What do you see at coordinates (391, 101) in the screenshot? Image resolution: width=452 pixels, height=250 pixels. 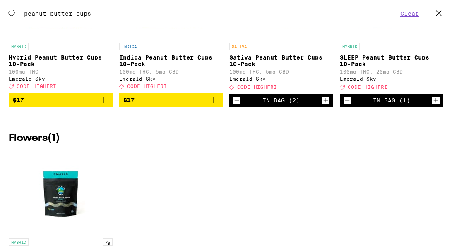 I see `div: In Bag (1)` at bounding box center [391, 101].